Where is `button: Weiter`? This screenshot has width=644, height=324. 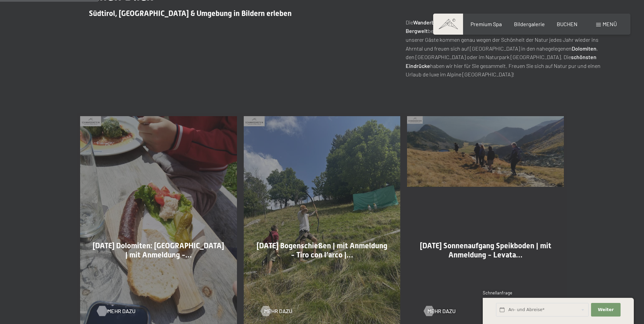 button: Weiter is located at coordinates (606, 309).